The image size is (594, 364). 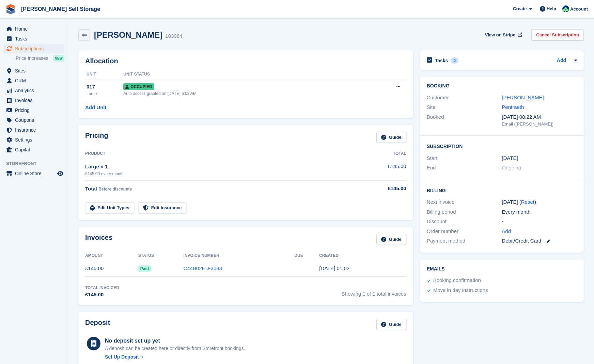 What do you see at coordinates (502, 86) in the screenshot?
I see `h2: Booking` at bounding box center [502, 86].